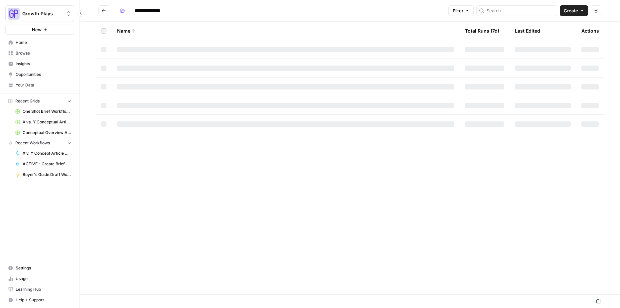  I want to click on a: Your Data, so click(40, 85).